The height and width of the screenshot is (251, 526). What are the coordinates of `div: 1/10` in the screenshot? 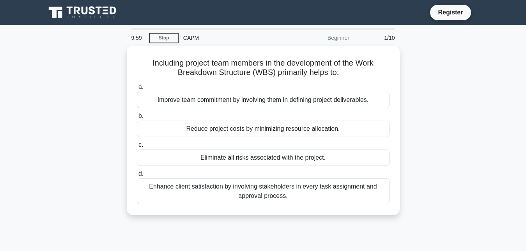 It's located at (377, 38).